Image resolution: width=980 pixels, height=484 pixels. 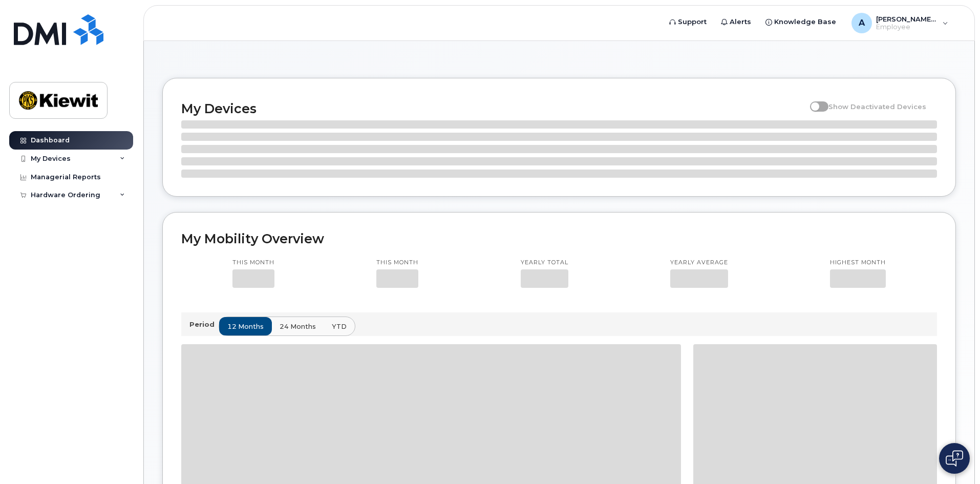 What do you see at coordinates (204, 324) in the screenshot?
I see `p: Period` at bounding box center [204, 324].